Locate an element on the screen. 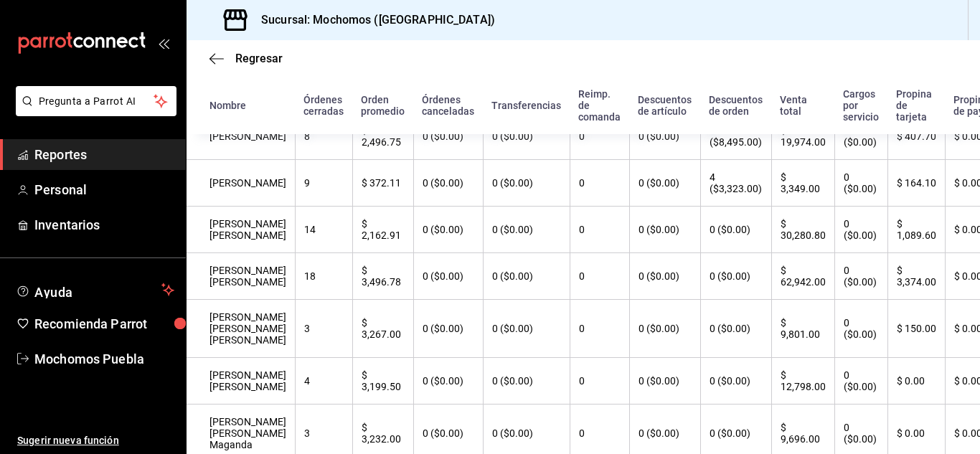 The width and height of the screenshot is (980, 454). th: Órdenes cerradas is located at coordinates (324, 106).